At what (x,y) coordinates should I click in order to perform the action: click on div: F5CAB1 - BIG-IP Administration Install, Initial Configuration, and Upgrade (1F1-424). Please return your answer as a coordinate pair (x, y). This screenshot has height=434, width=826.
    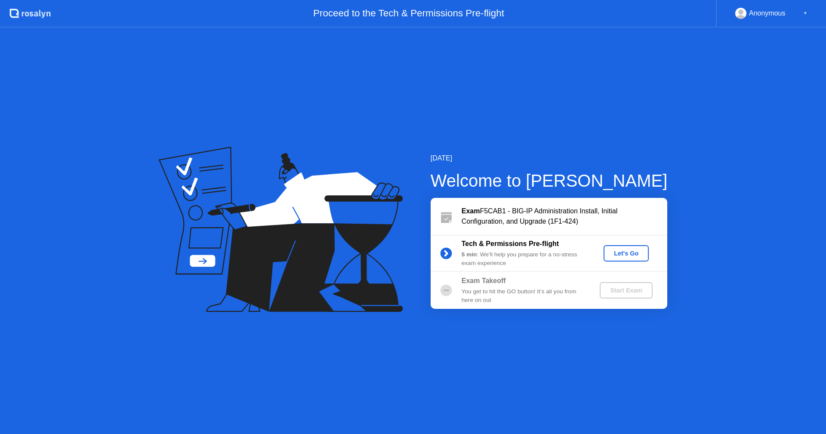
    Looking at the image, I should click on (564, 216).